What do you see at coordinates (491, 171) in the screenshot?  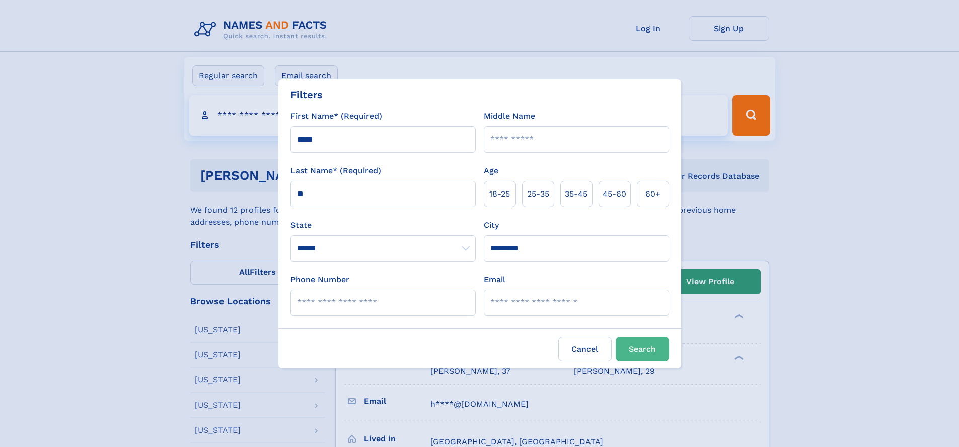 I see `label: Age` at bounding box center [491, 171].